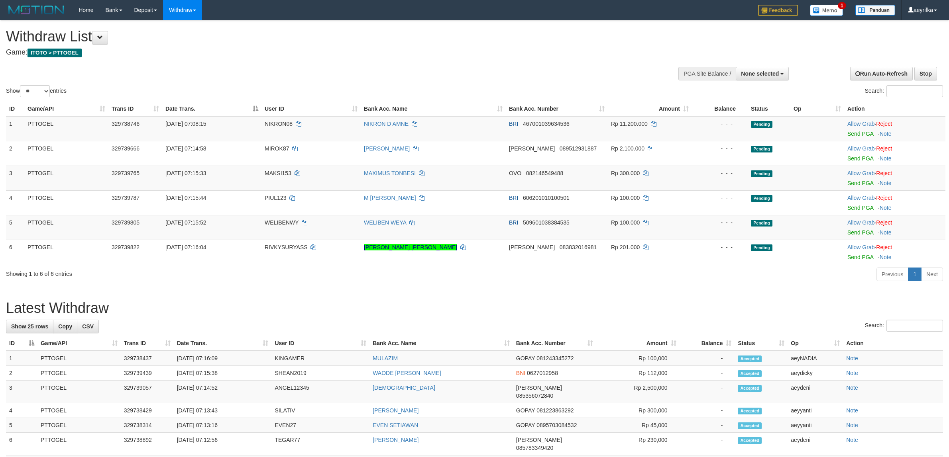 The width and height of the screenshot is (949, 457). I want to click on a: 1, so click(914, 275).